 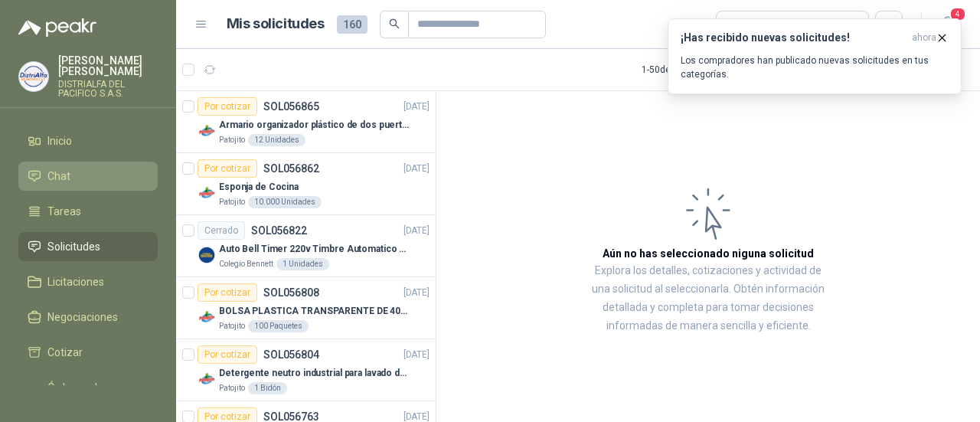 What do you see at coordinates (88, 211) in the screenshot?
I see `a: Tareas` at bounding box center [88, 211].